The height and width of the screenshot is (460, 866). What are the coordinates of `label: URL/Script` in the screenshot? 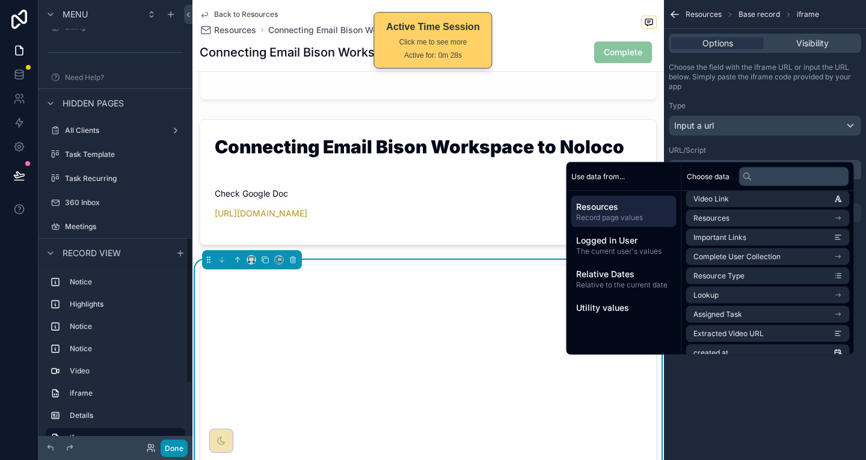 It's located at (688, 150).